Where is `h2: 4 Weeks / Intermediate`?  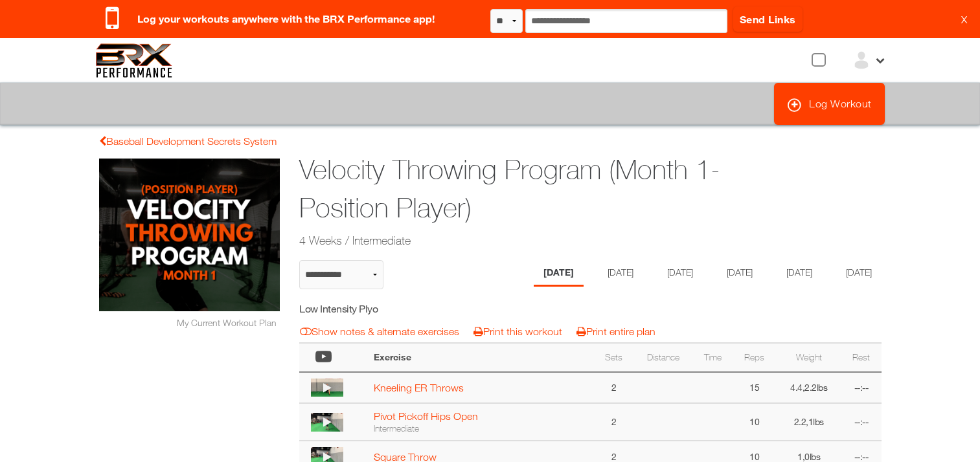
h2: 4 Weeks / Intermediate is located at coordinates (540, 240).